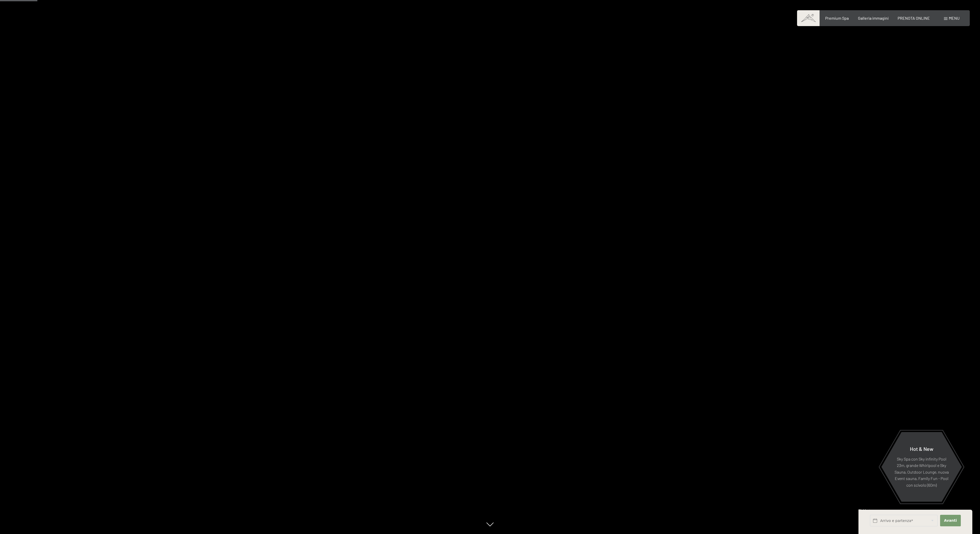 This screenshot has height=534, width=980. Describe the element at coordinates (950, 521) in the screenshot. I see `button: Avanti` at that location.